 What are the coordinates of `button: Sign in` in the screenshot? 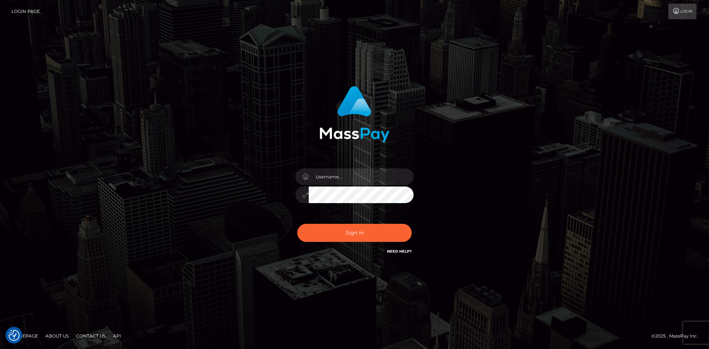 It's located at (354, 233).